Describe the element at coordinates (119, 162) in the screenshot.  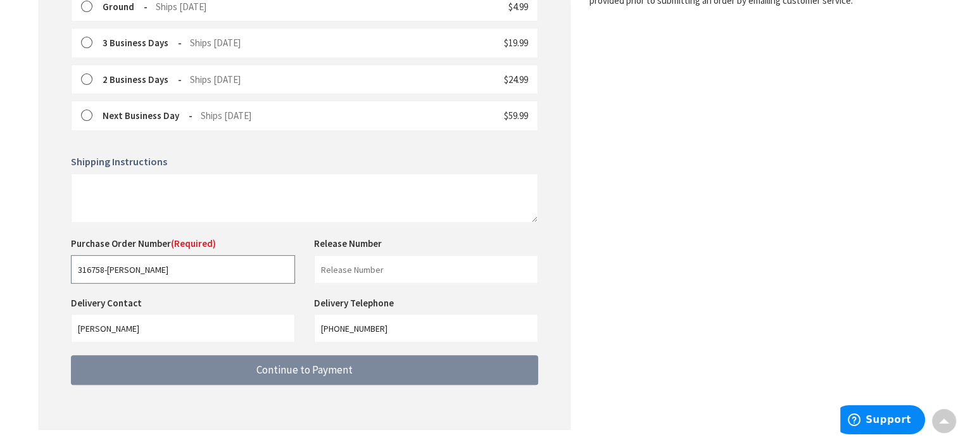
I see `span: Shipping Instructions` at that location.